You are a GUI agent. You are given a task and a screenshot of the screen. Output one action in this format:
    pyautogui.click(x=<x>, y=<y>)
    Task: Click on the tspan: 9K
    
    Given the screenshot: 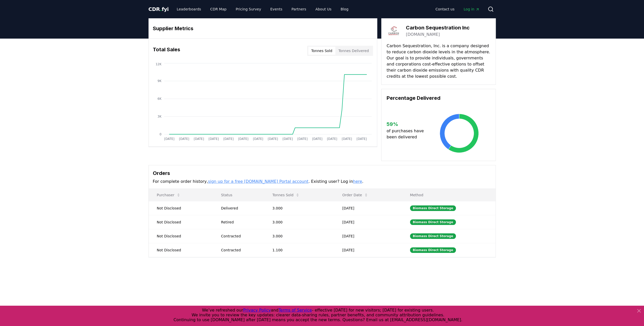 What is the action you would take?
    pyautogui.click(x=159, y=81)
    